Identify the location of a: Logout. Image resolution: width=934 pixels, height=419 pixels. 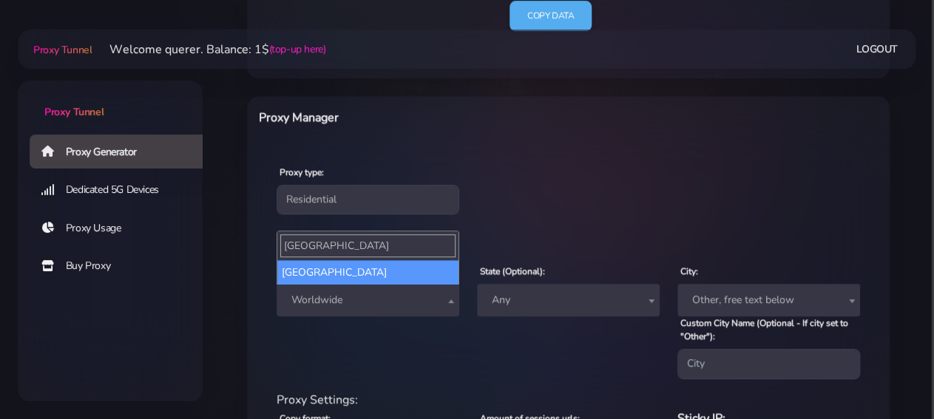
(877, 49).